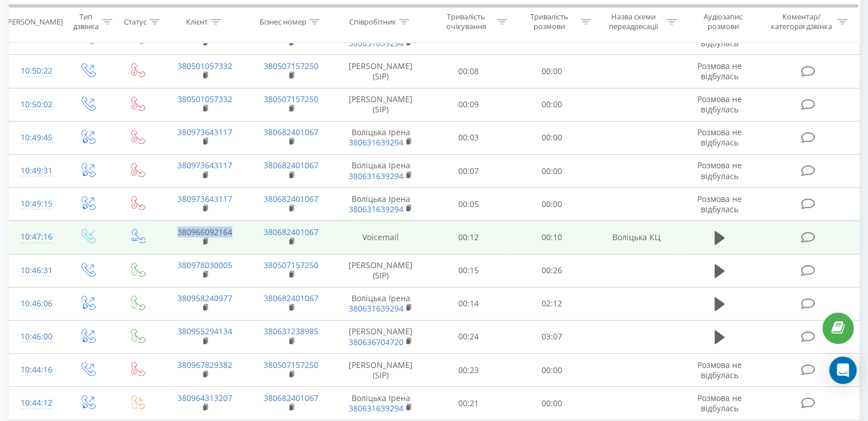 The height and width of the screenshot is (421, 868). Describe the element at coordinates (468, 171) in the screenshot. I see `td: 00:07` at that location.